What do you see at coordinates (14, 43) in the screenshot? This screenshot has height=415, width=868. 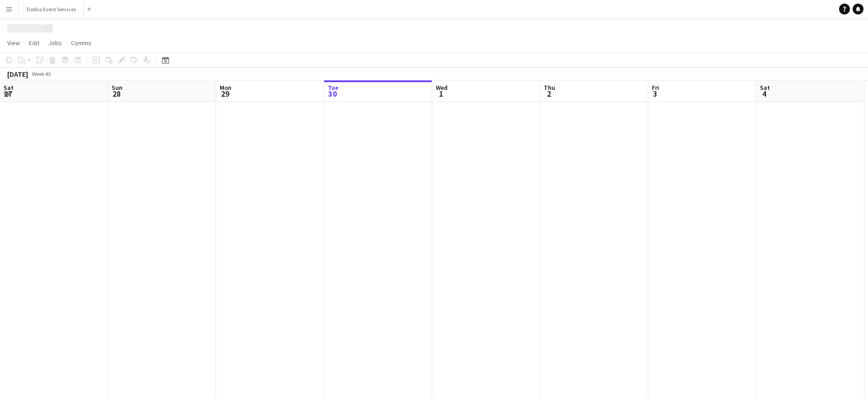 I see `span: View` at bounding box center [14, 43].